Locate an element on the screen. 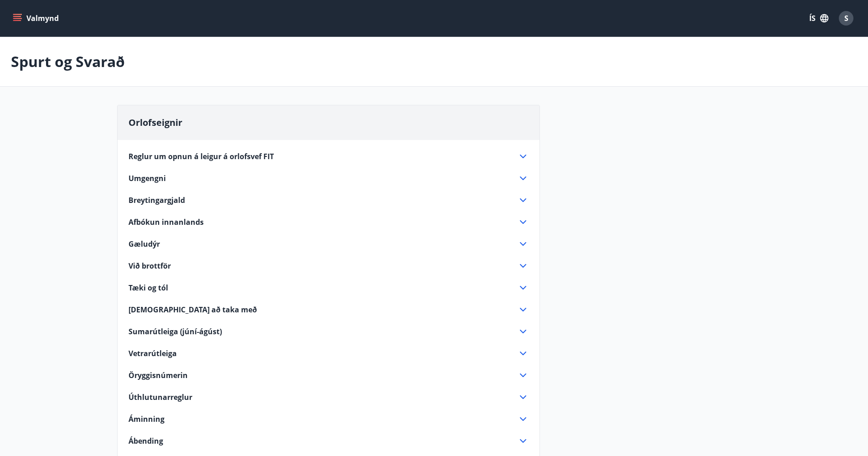 The image size is (868, 456). span: Úthlutunarreglur is located at coordinates (160, 397).